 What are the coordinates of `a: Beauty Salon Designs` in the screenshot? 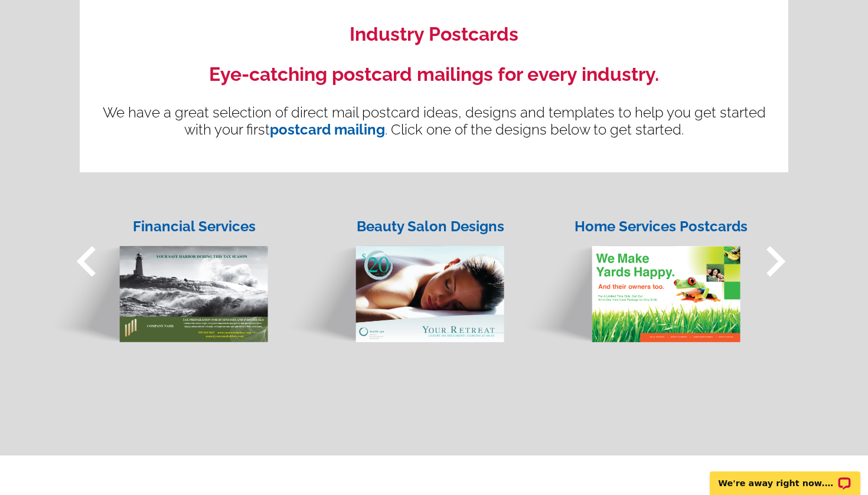 It's located at (393, 272).